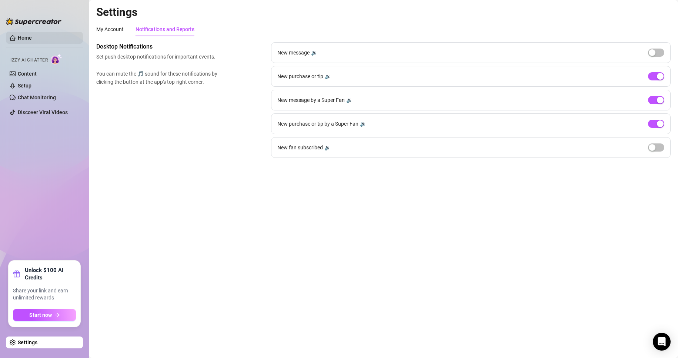 This screenshot has height=358, width=678. What do you see at coordinates (44, 315) in the screenshot?
I see `button: Start nowarrow-right` at bounding box center [44, 315].